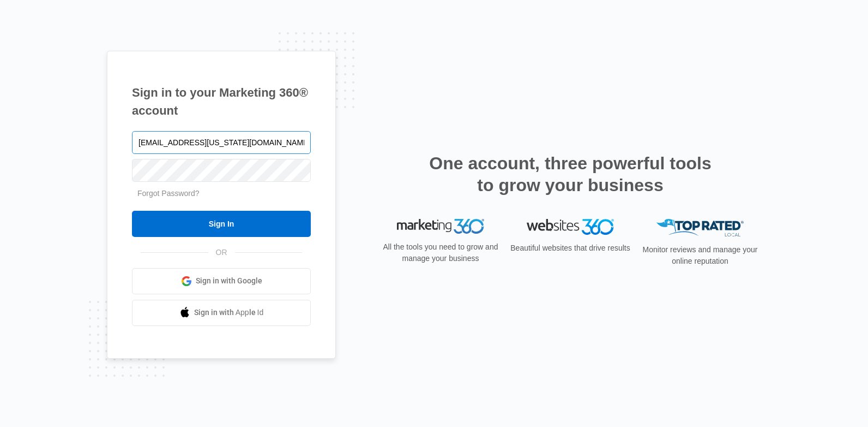 This screenshot has width=868, height=427. Describe the element at coordinates (700, 228) in the screenshot. I see `img: Top Rated Local` at that location.